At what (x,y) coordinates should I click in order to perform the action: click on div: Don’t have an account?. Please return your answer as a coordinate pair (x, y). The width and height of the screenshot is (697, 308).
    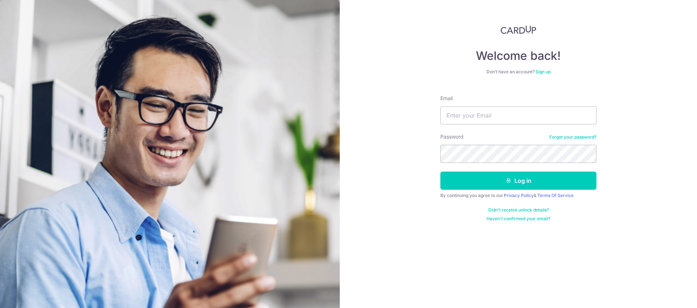
    Looking at the image, I should click on (519, 72).